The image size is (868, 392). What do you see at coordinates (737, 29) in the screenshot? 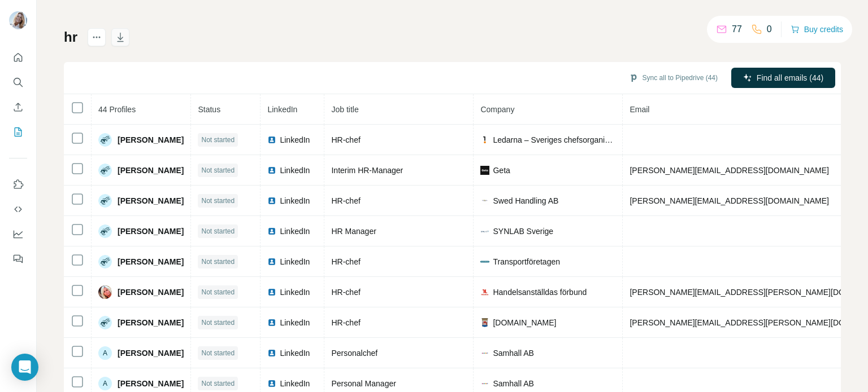
I see `p: 77` at bounding box center [737, 29].